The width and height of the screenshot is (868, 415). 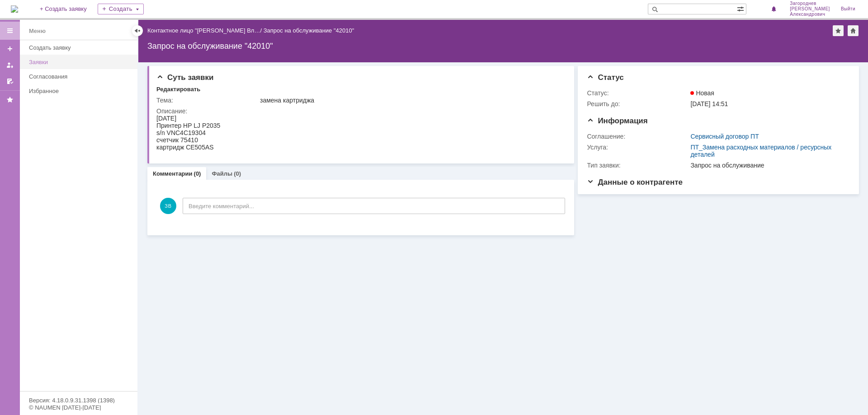 I want to click on div: Создать, so click(x=121, y=9).